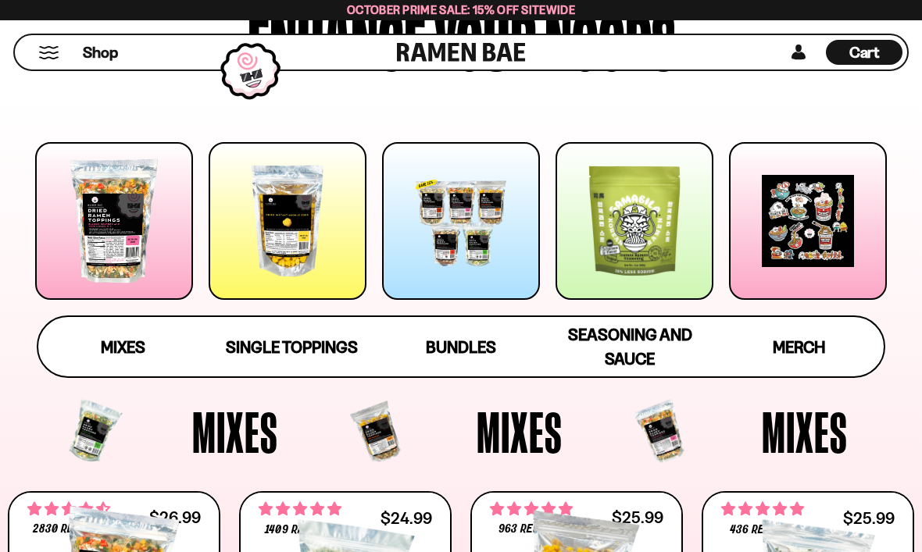 This screenshot has height=552, width=922. Describe the element at coordinates (461, 9) in the screenshot. I see `span: October Prime Sale: 15% off Sitewide` at that location.